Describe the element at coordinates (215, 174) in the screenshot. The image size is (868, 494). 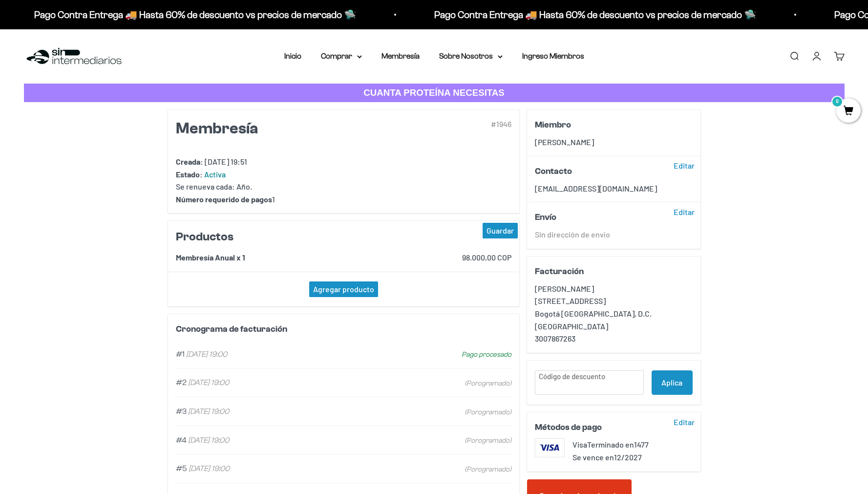
I see `span: Activa` at that location.